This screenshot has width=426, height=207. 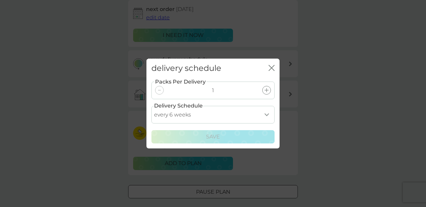 What do you see at coordinates (181, 82) in the screenshot?
I see `label: Packs Per Delivery` at bounding box center [181, 82].